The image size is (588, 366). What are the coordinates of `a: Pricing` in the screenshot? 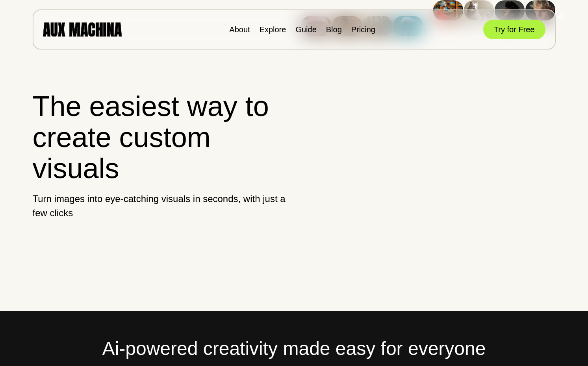 It's located at (363, 30).